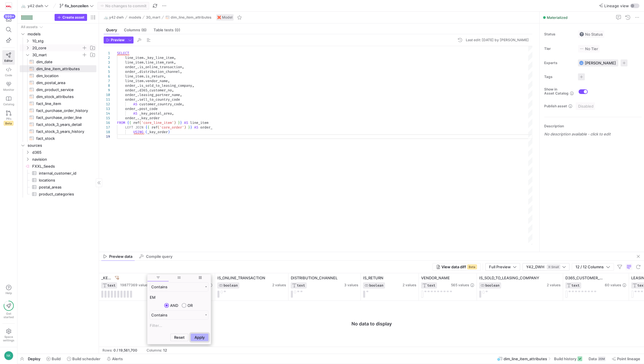 This screenshot has width=644, height=364. I want to click on button: 🚲y42 dwh, so click(114, 17).